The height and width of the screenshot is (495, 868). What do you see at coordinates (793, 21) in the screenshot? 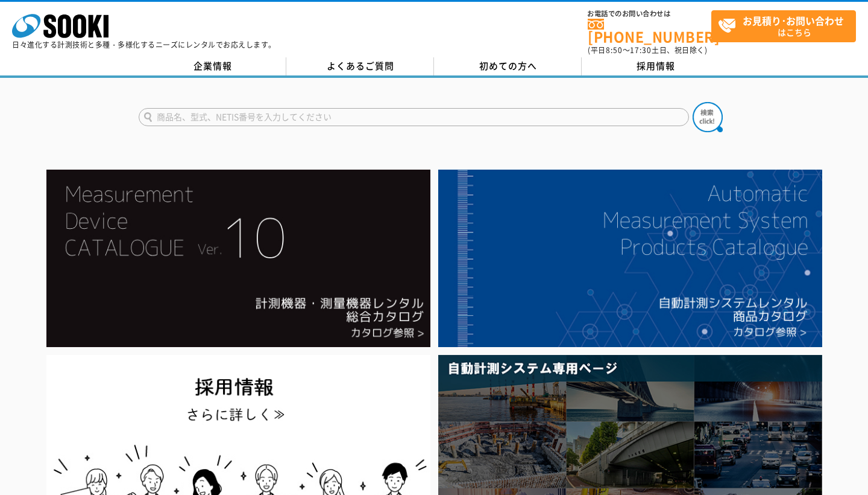
I see `strong: お見積り･お問い合わせ` at bounding box center [793, 21].